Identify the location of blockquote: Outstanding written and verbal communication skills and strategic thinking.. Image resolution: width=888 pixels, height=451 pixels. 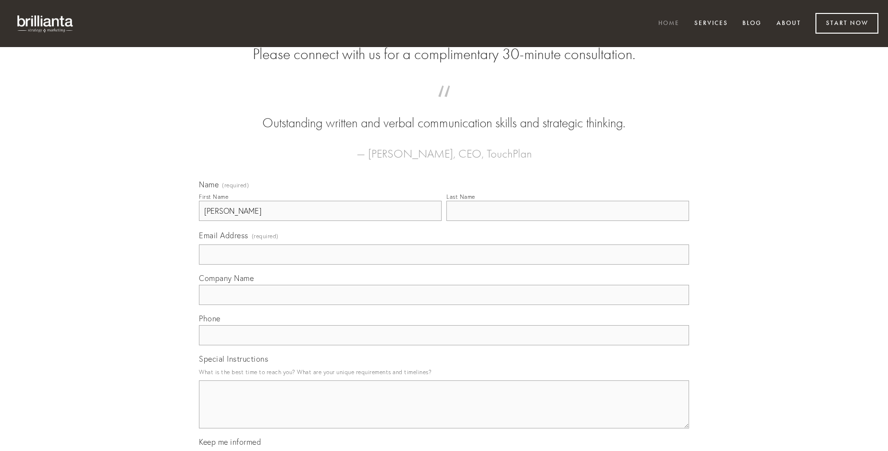
(444, 114).